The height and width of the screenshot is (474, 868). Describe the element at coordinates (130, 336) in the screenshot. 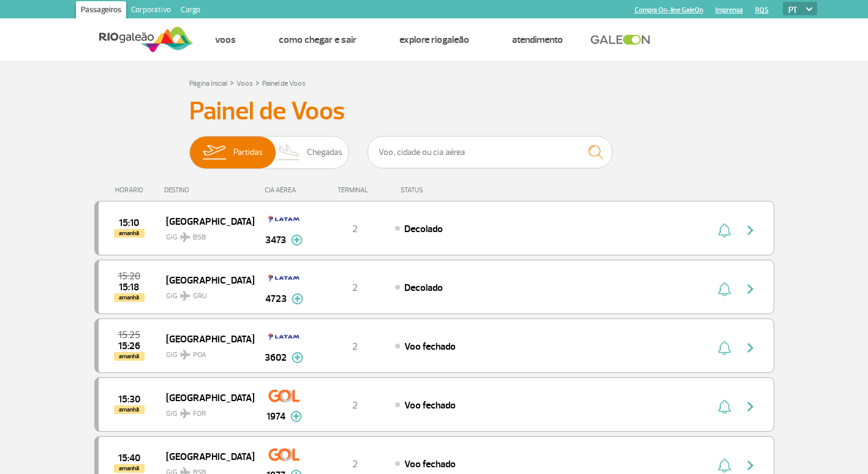

I see `span: 2025-08-21 15:25:00` at that location.